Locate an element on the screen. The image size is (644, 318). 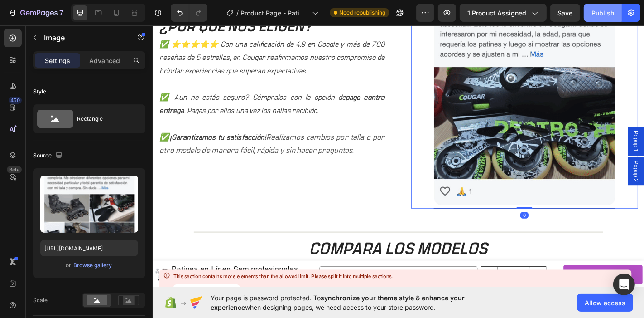
button: Save is located at coordinates (565, 13).